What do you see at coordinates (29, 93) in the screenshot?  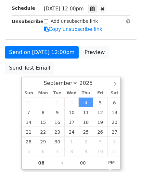 I see `span: Sun` at bounding box center [29, 93].